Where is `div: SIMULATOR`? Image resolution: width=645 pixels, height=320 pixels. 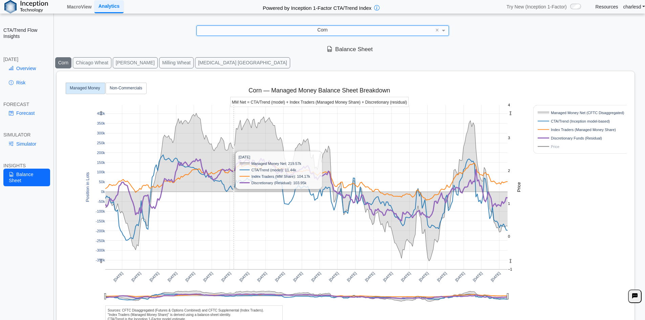 div: SIMULATOR is located at coordinates (27, 135).